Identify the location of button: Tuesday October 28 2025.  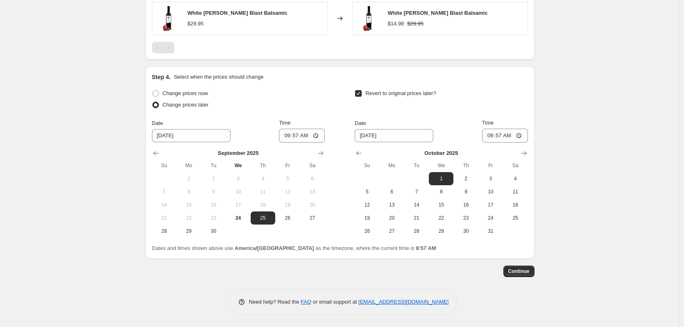
(416, 231).